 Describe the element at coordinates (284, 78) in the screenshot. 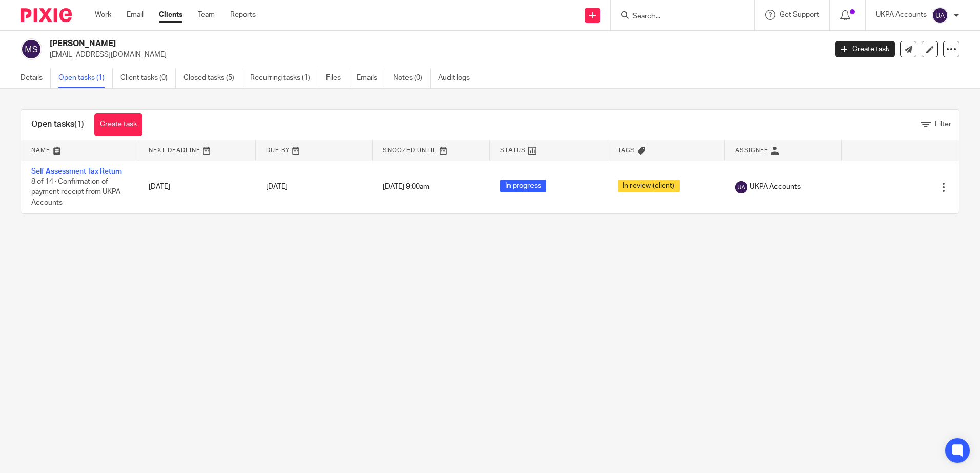

I see `a: Recurring tasks (1)` at that location.